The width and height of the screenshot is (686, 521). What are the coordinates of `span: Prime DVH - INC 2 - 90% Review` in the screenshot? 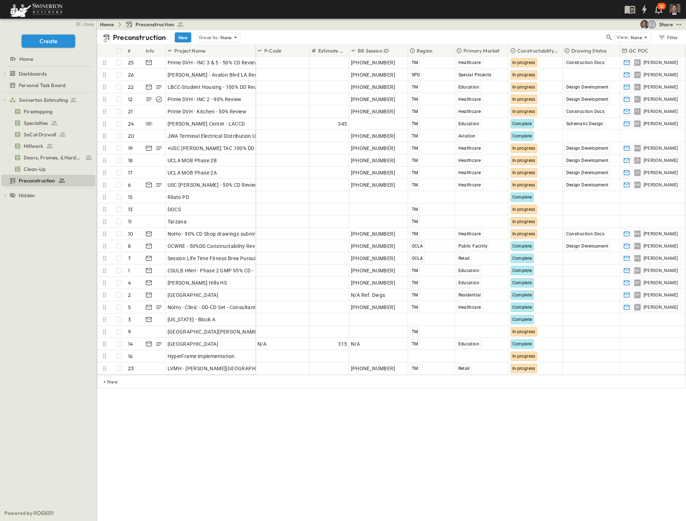 It's located at (205, 99).